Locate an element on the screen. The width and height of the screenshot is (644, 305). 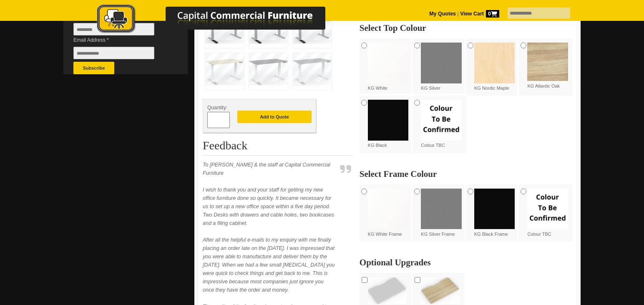
h2: Select Top Colour is located at coordinates (466, 28).